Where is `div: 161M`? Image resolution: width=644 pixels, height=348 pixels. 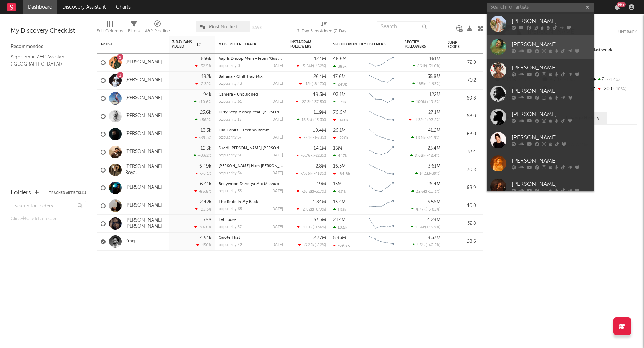
div: 161M is located at coordinates (435, 59).